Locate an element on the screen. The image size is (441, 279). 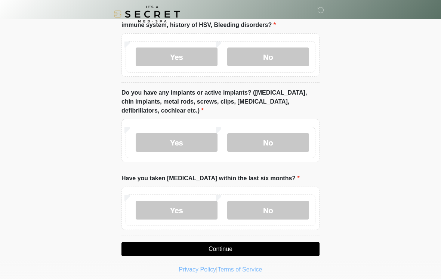
img: It's A Secret Med Spa Logo is located at coordinates (147, 14).